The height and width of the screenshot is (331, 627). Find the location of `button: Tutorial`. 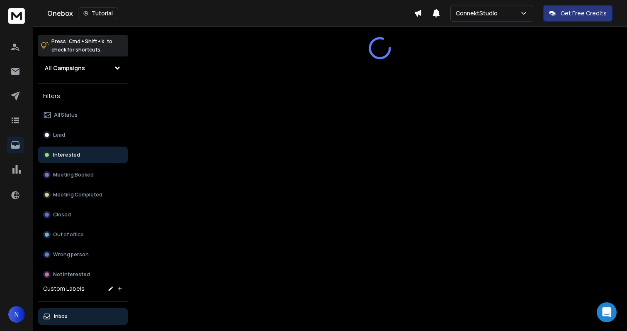

button: Tutorial is located at coordinates (98, 13).